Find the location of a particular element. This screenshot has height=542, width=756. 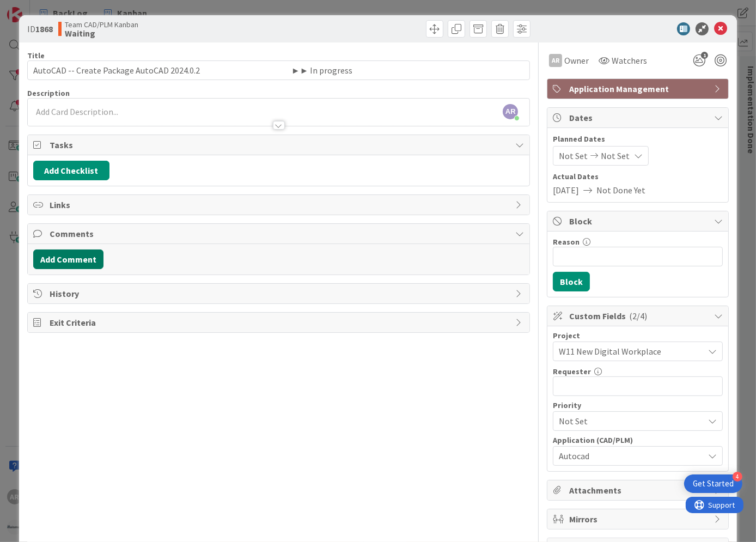

span: Owner is located at coordinates (576, 60).